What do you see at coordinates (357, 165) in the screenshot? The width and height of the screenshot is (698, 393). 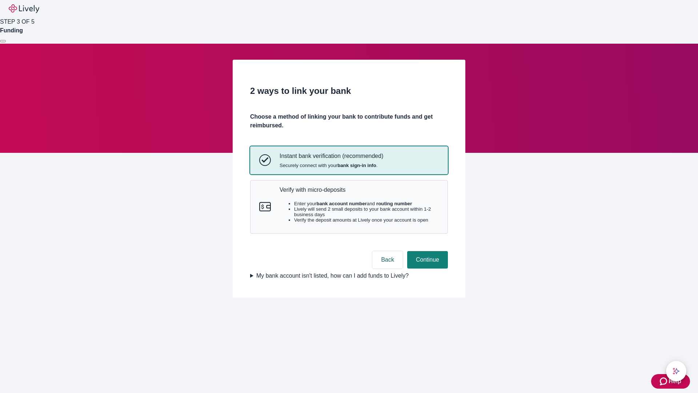 I see `strong: bank sign-in info` at bounding box center [357, 165].